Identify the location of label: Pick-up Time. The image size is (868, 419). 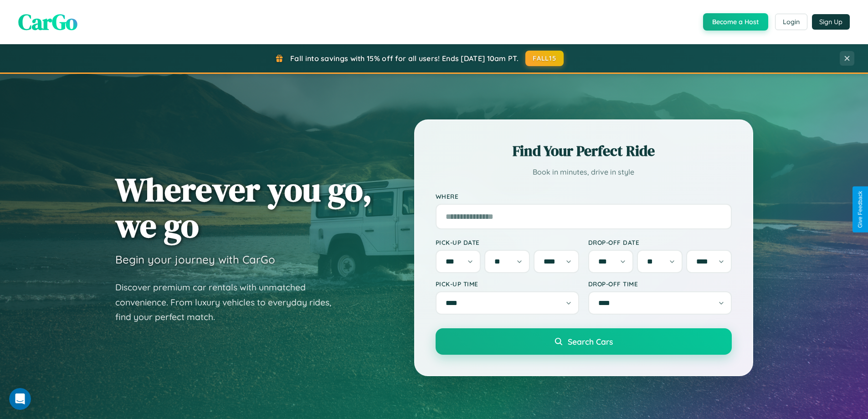
(508, 283).